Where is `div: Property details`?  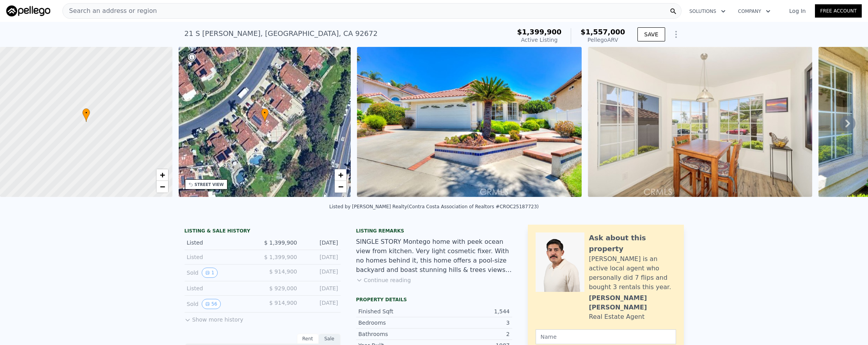 div: Property details is located at coordinates (434, 299).